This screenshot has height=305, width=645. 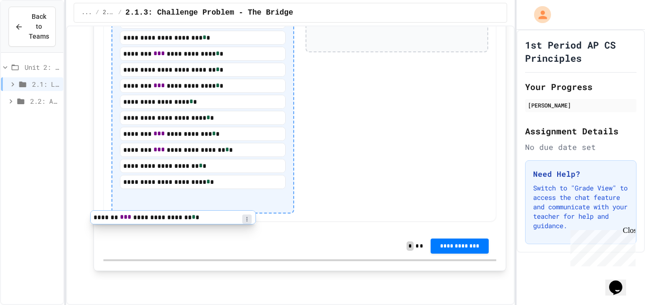 I want to click on div: No due date set, so click(x=581, y=147).